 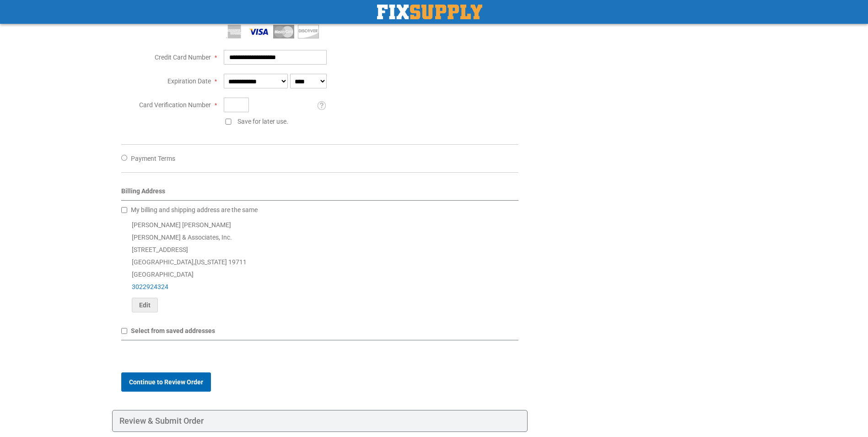 I want to click on button: Edit, so click(x=144, y=305).